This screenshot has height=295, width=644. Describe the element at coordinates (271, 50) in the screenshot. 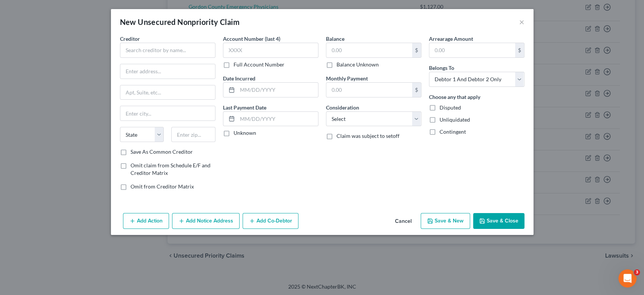

I see `input: XXXX` at that location.